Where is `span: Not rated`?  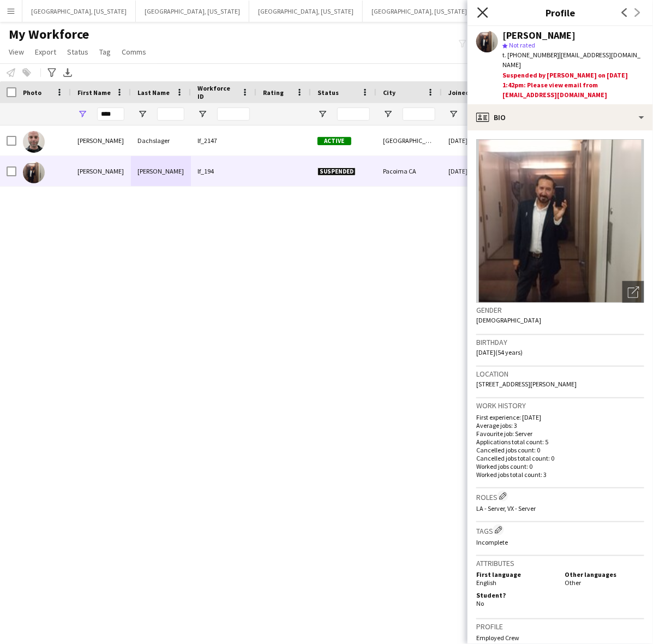
span: Not rated is located at coordinates (522, 45).